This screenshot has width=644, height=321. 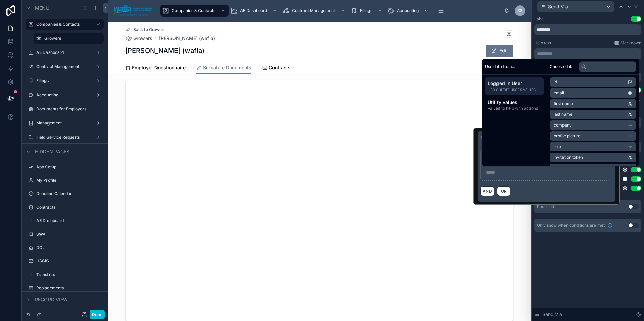 What do you see at coordinates (487, 191) in the screenshot?
I see `button: AND` at bounding box center [487, 191].